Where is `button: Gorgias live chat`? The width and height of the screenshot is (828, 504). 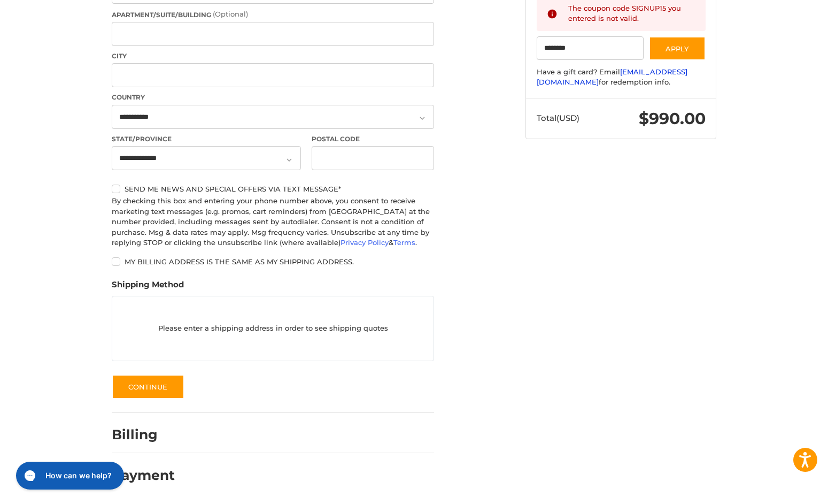
button: Gorgias live chat is located at coordinates (60, 18).